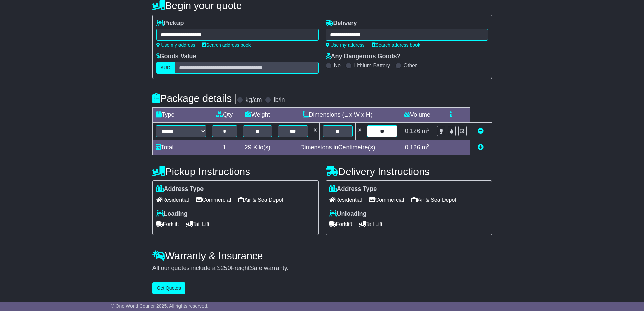 The height and width of the screenshot is (311, 644). What do you see at coordinates (322, 269) in the screenshot?
I see `div: All our quotes include a $ FreightSafe warranty.` at bounding box center [322, 269].